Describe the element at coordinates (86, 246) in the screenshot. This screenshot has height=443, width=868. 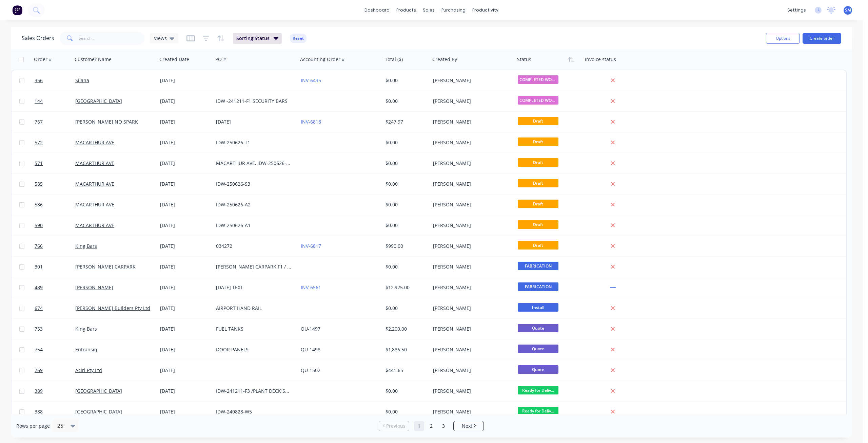
I see `a: King Bars` at that location.